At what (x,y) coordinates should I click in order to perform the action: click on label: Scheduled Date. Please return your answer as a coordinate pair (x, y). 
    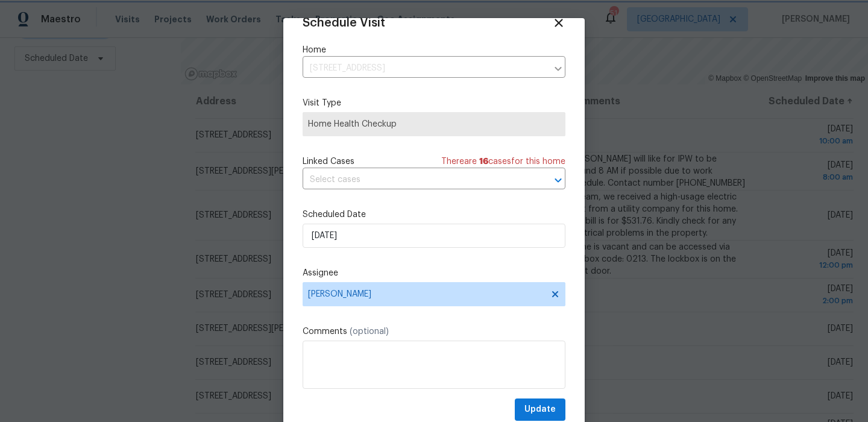
    Looking at the image, I should click on (434, 215).